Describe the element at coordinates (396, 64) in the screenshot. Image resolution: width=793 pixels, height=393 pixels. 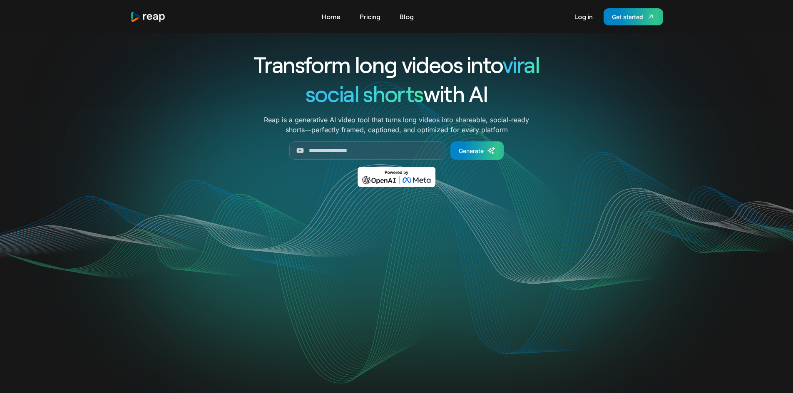
I see `h1: Transform long videos into` at that location.